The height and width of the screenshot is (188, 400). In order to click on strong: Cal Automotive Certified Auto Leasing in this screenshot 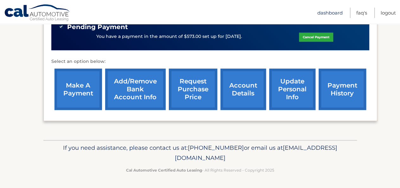, I will do `click(164, 170)`.